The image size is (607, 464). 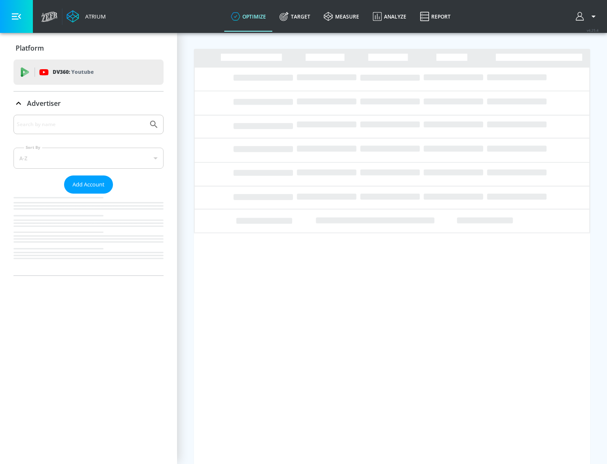 I want to click on a: Target, so click(x=295, y=16).